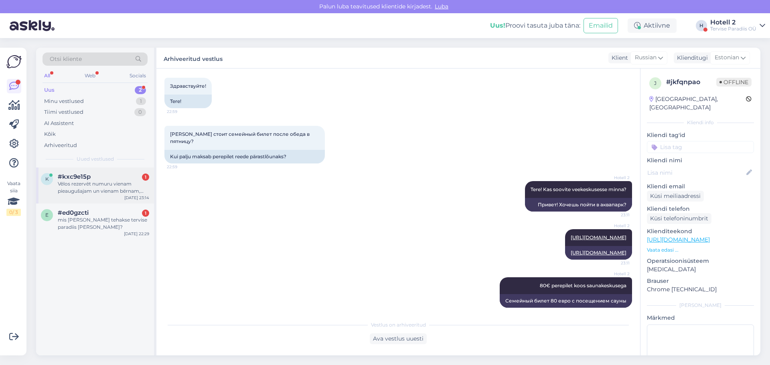 Image resolution: width=770 pixels, height=365 pixels. Describe the element at coordinates (188, 86) in the screenshot. I see `span: Здравствуйте!` at that location.